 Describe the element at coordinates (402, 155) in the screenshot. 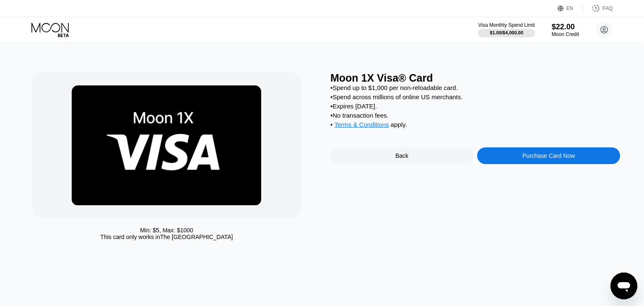

I see `div: Back` at that location.